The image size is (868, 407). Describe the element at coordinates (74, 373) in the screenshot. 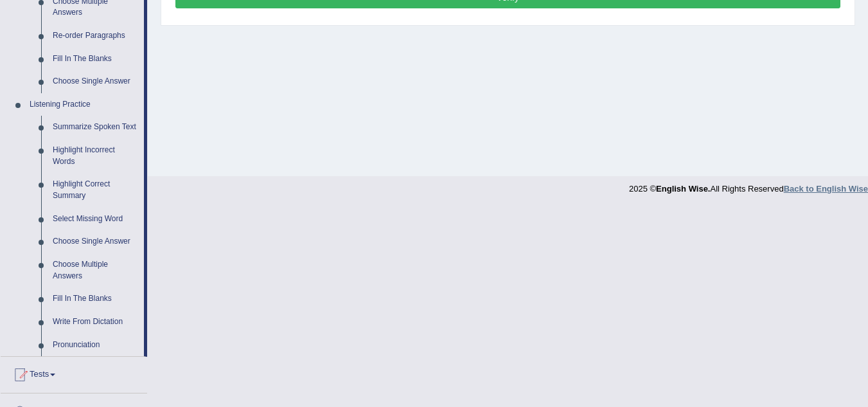

I see `a: Tests` at that location.